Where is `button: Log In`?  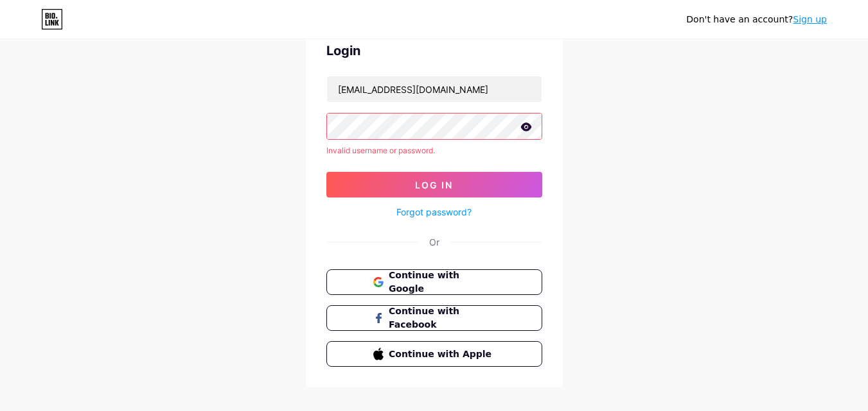
button: Log In is located at coordinates (434, 184).